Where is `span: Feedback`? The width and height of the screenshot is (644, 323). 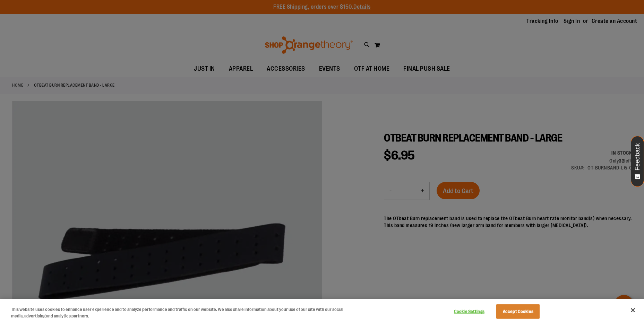 span: Feedback is located at coordinates (637, 157).